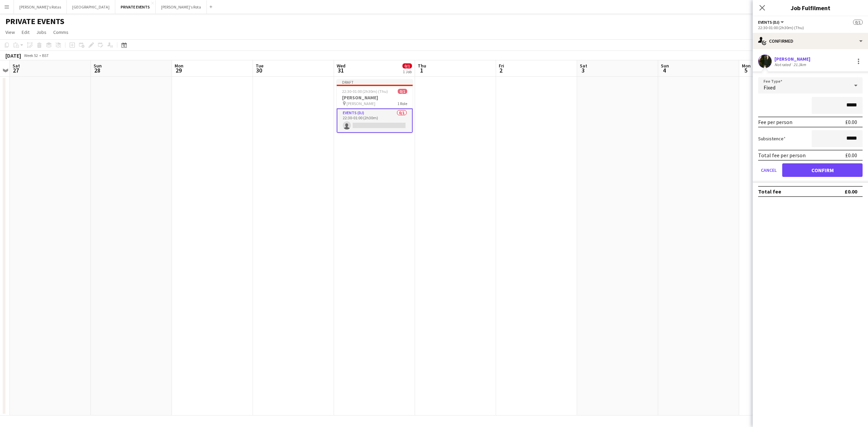  What do you see at coordinates (769, 191) in the screenshot?
I see `div: Total fee` at bounding box center [769, 191].